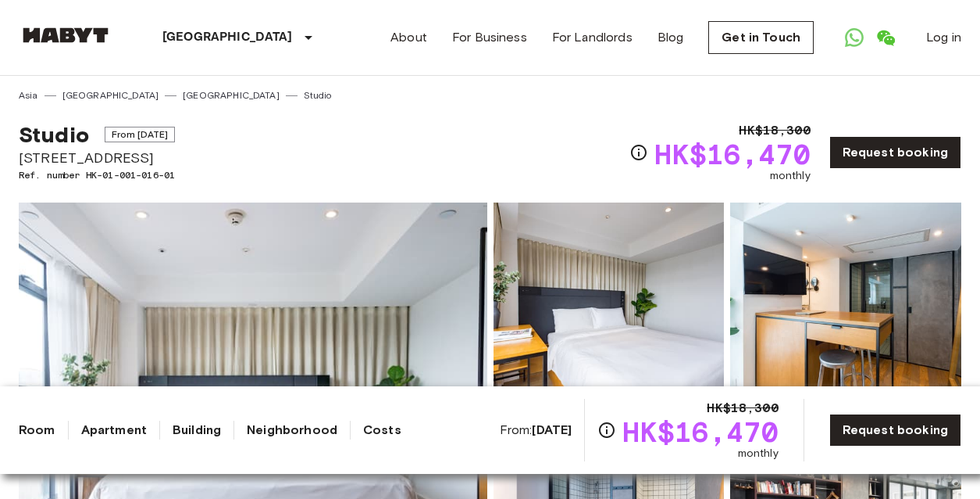 The width and height of the screenshot is (980, 499). I want to click on span: Ref. number HK-01-001-016-01, so click(97, 175).